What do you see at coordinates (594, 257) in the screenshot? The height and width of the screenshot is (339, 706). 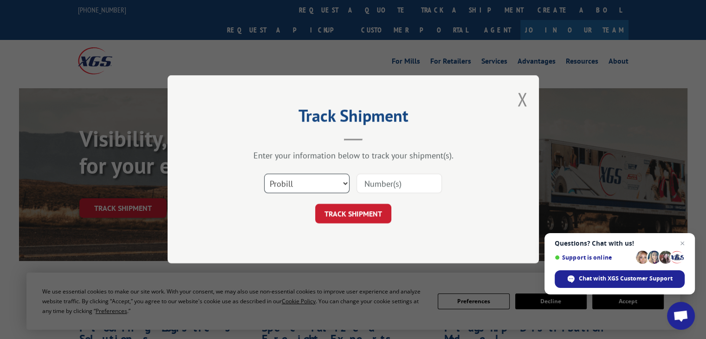 I see `span: Support is online` at bounding box center [594, 257].